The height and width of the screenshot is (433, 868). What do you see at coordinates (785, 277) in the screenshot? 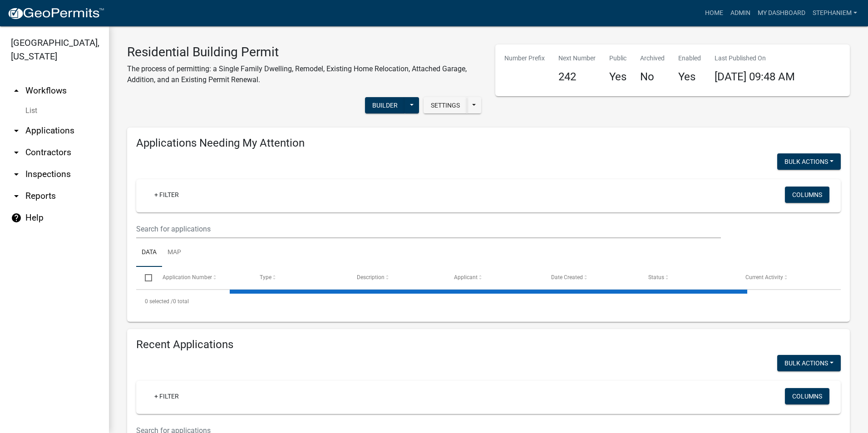
I see `datatable-header-cell: Current Activity` at bounding box center [785, 277].